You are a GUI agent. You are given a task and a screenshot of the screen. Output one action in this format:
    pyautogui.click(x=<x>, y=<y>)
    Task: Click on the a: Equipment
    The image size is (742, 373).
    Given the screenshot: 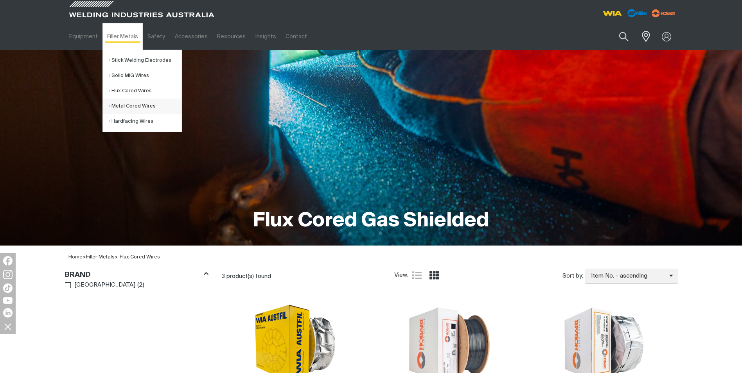 What is the action you would take?
    pyautogui.click(x=83, y=36)
    